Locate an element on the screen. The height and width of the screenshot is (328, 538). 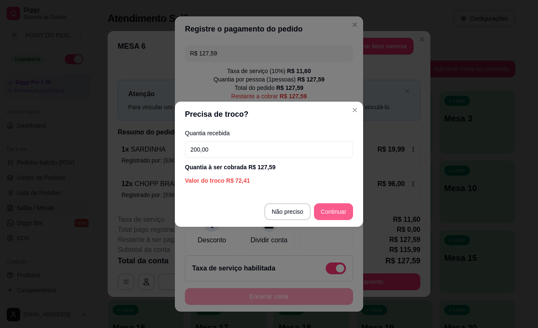
div: Valor do troco R$ 72,41 is located at coordinates (269, 181).